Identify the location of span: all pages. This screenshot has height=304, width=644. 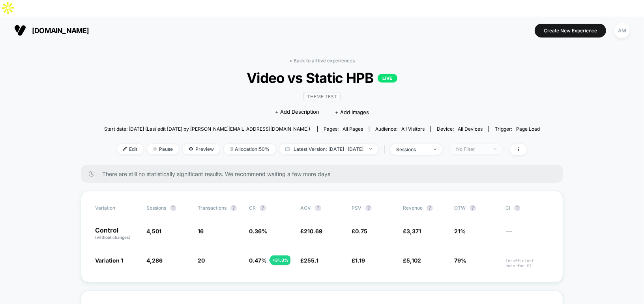
(353, 129).